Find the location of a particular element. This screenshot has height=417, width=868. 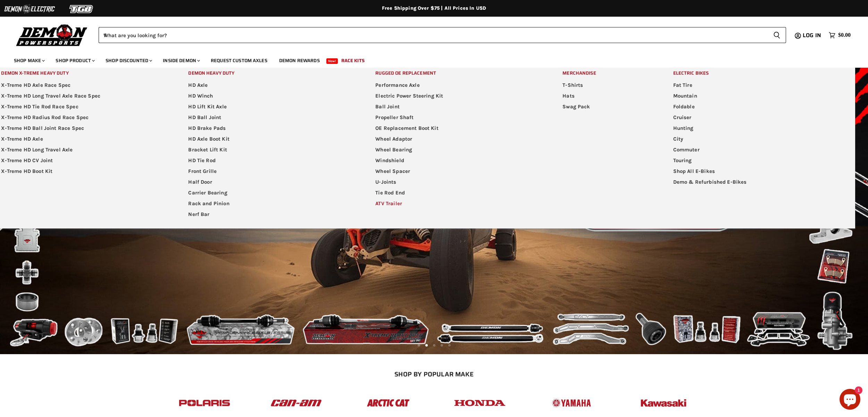

a: HD Brake Pads is located at coordinates (272, 129).